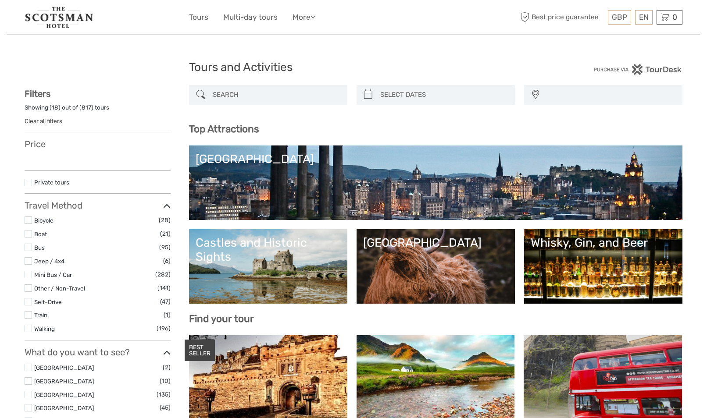  Describe the element at coordinates (268, 250) in the screenshot. I see `div: Castles and Historic Sights` at that location.